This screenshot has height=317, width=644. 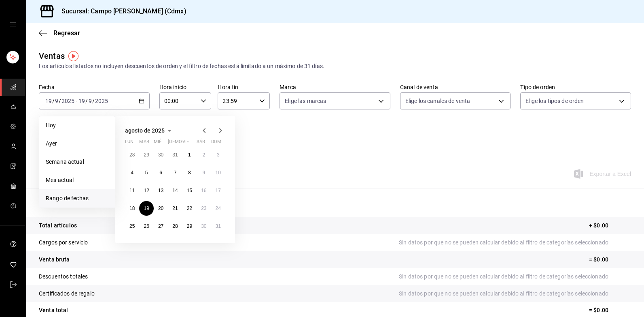 What do you see at coordinates (175, 191) in the screenshot?
I see `abbr: 14 de agosto de 2025` at bounding box center [175, 191].